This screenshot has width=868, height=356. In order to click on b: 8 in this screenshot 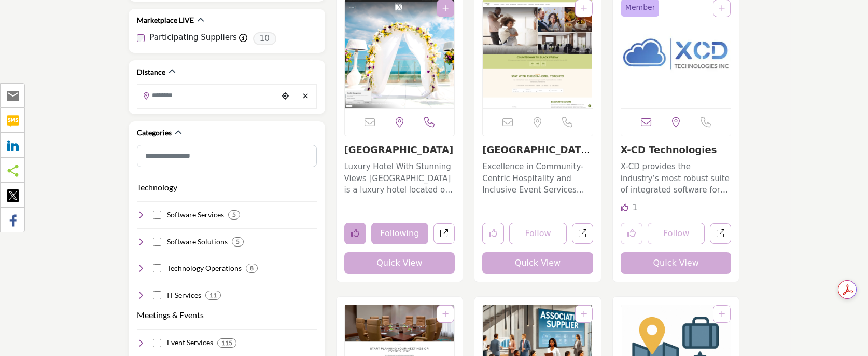, I will do `click(251, 268)`.